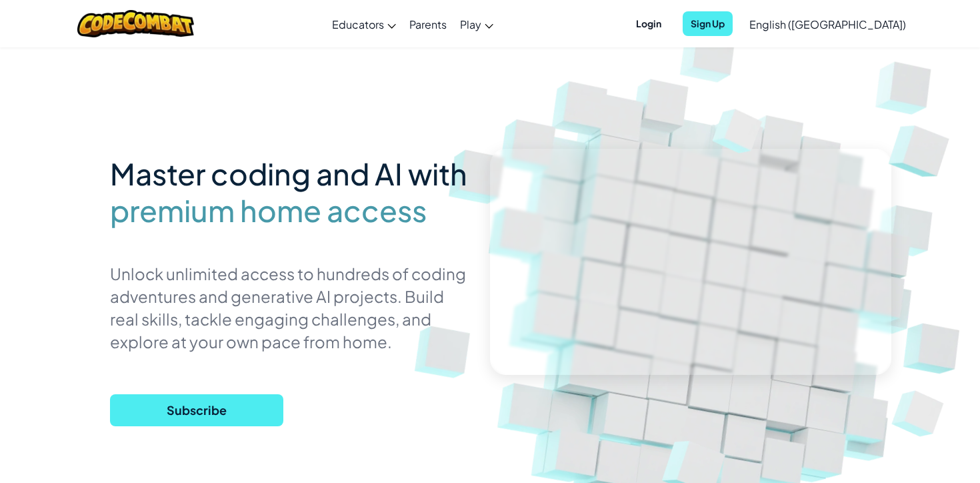 This screenshot has height=483, width=980. I want to click on button: Login, so click(649, 23).